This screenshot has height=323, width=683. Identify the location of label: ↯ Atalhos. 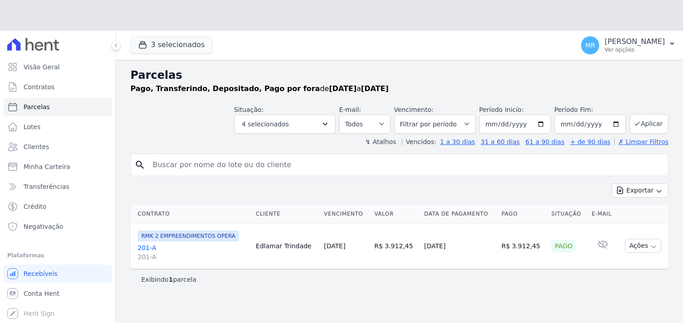
(380, 142).